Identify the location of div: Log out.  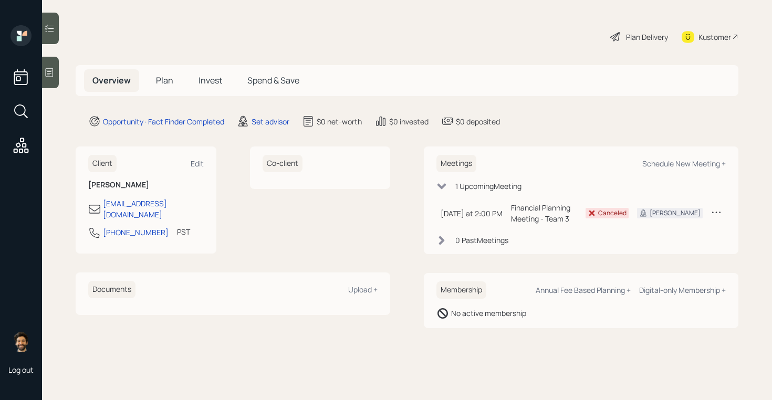
(21, 370).